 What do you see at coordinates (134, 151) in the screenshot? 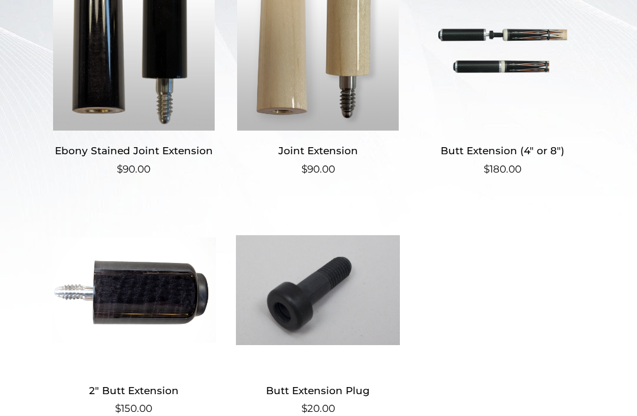
I see `h2: Ebony Stained Joint Extension` at bounding box center [134, 151].